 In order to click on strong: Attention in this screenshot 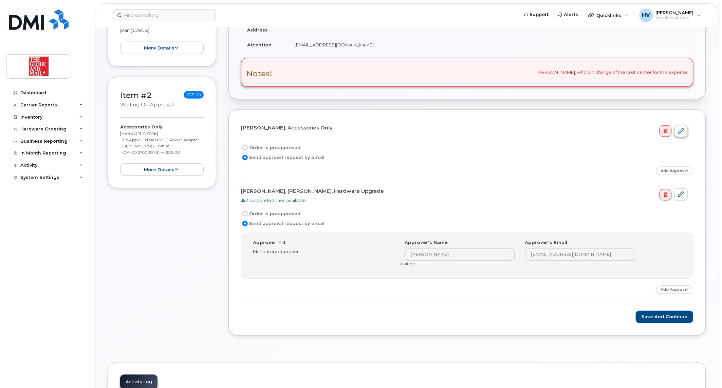, I will do `click(259, 45)`.